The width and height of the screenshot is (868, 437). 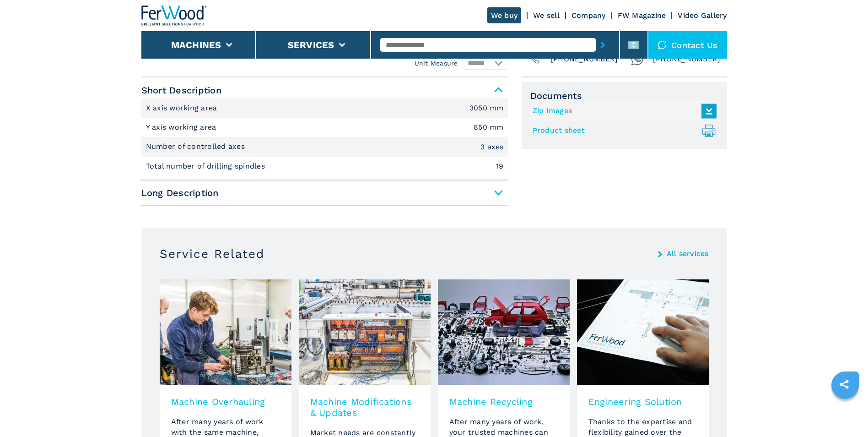 What do you see at coordinates (325, 137) in the screenshot?
I see `div: Short Description` at bounding box center [325, 137].